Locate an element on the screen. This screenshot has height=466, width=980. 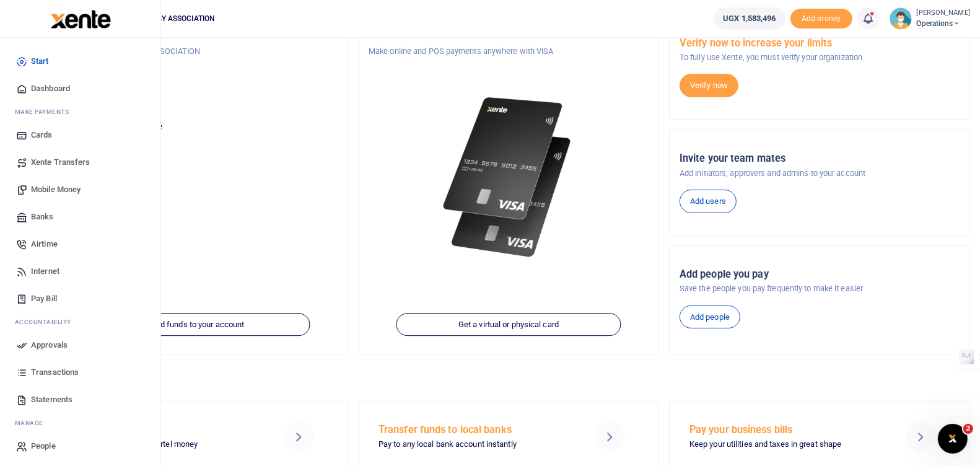
span: anage is located at coordinates (32, 423).